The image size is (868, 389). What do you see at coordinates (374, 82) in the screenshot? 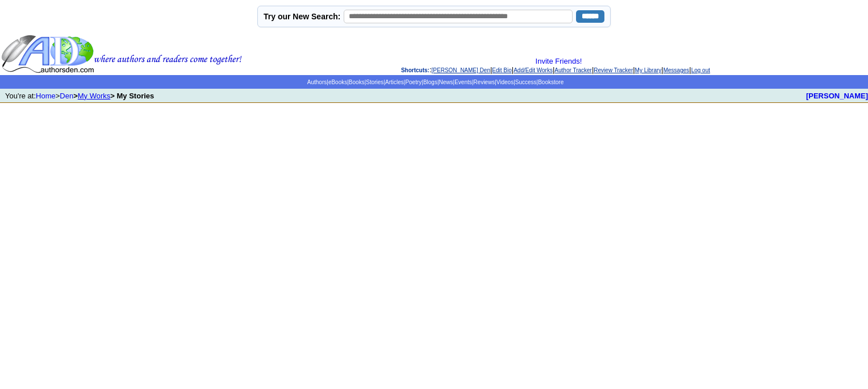
I see `a: Stories` at bounding box center [374, 82].